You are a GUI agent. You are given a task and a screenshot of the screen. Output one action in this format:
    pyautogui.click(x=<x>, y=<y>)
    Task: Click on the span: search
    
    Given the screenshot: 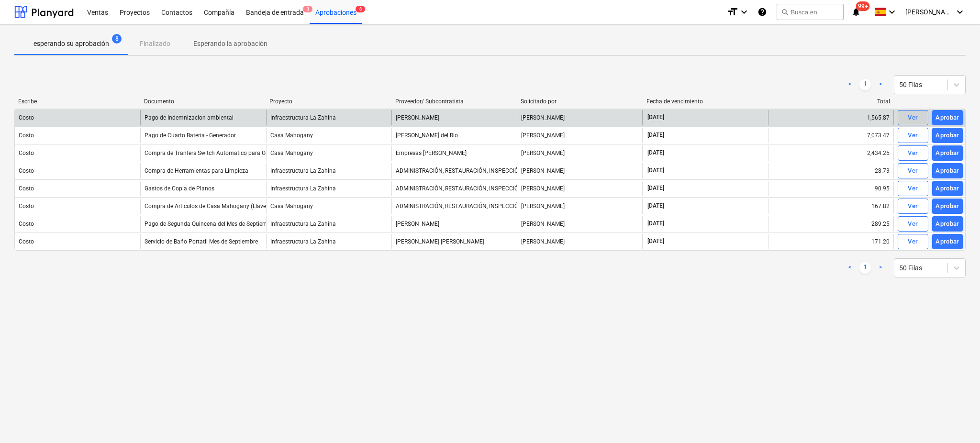 What is the action you would take?
    pyautogui.click(x=785, y=12)
    